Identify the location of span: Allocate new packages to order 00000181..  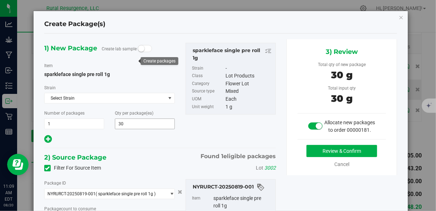
(350, 126).